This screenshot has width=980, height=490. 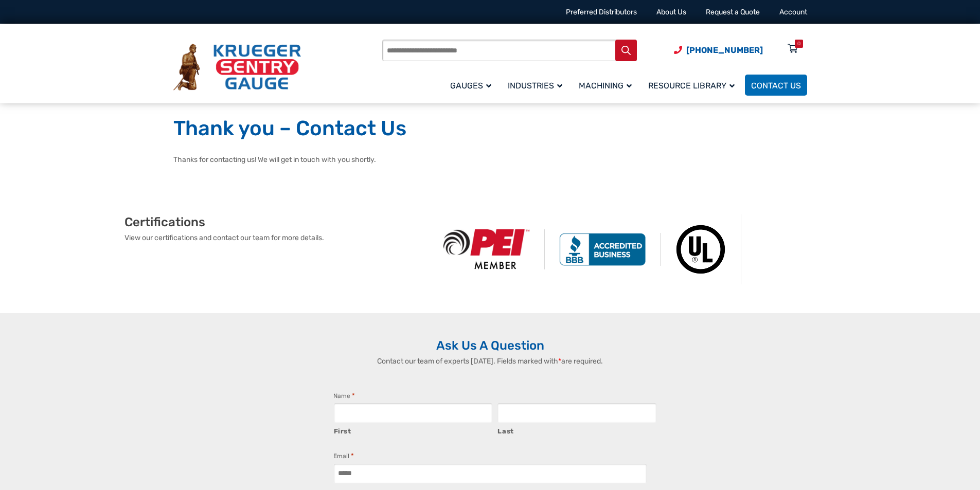 I want to click on a: Preferred Distributors, so click(x=601, y=12).